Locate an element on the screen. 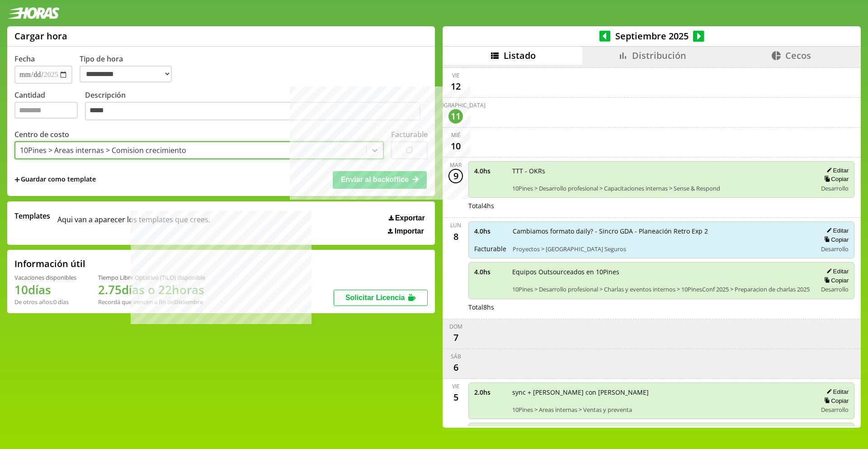  span: Enviar al backoffice is located at coordinates (375, 179).